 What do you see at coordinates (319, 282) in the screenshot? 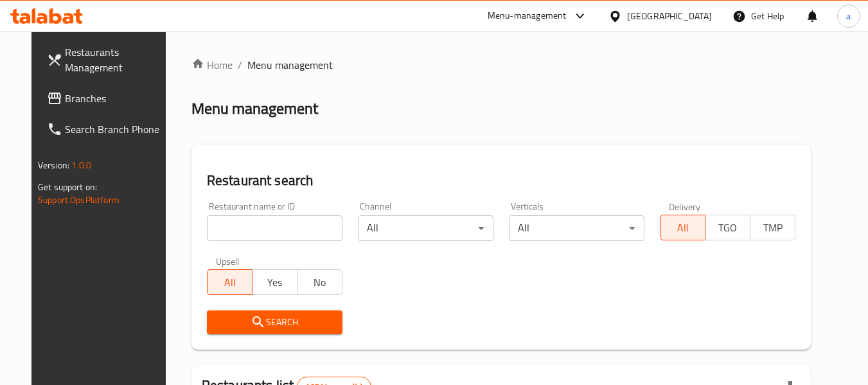
I see `button: No` at bounding box center [319, 282].